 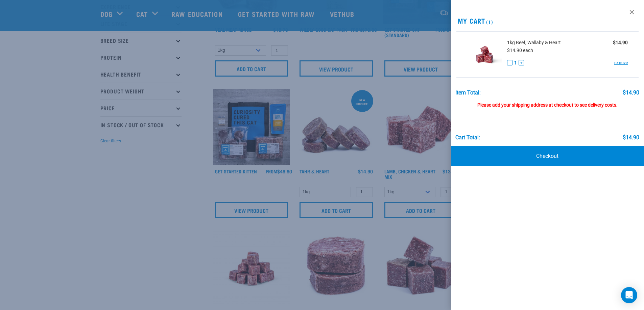 I want to click on span: $14.90 each, so click(x=520, y=50).